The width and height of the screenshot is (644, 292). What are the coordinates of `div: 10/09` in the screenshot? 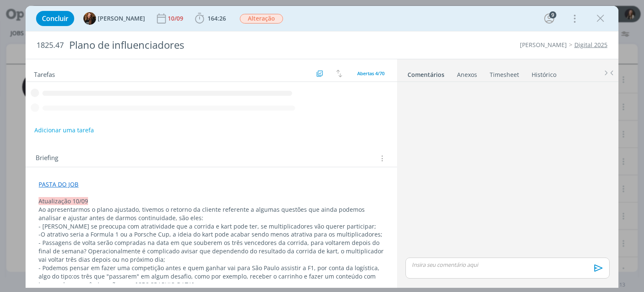 It's located at (176, 18).